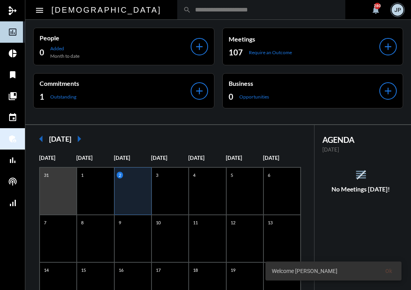 This screenshot has width=411, height=290. What do you see at coordinates (389, 271) in the screenshot?
I see `span: Ok` at bounding box center [389, 271].